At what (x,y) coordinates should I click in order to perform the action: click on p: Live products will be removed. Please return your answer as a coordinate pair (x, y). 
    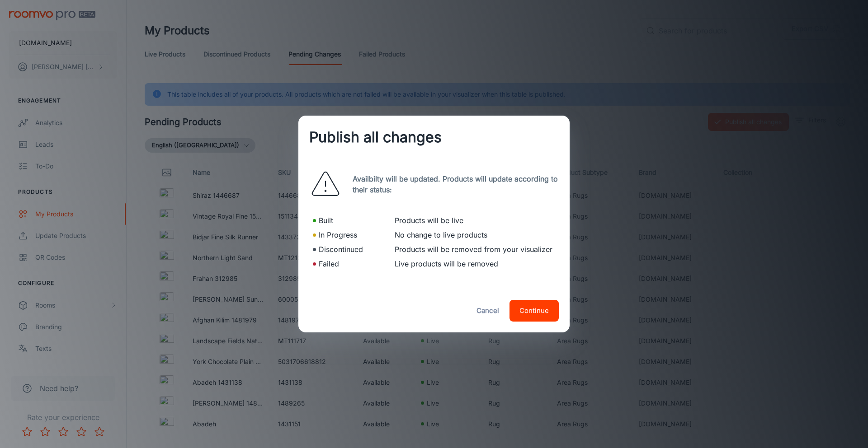
    Looking at the image, I should click on (474, 264).